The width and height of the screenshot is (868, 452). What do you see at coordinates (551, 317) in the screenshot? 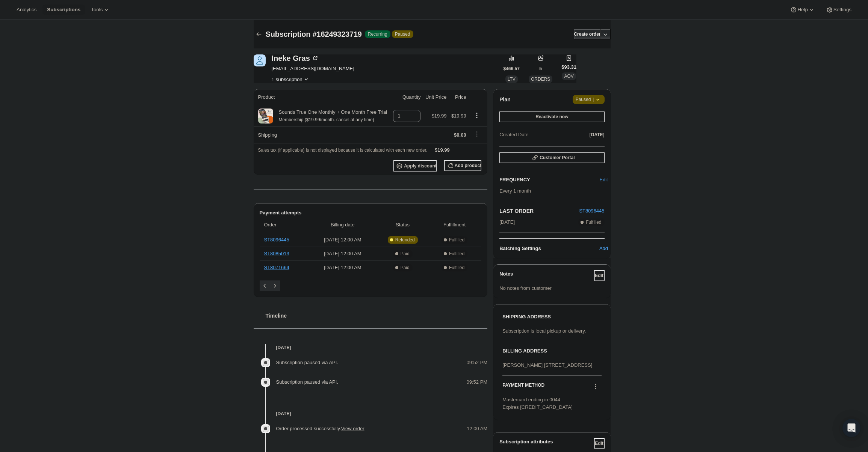
I see `h3: SHIPPING ADDRESS` at bounding box center [551, 317].